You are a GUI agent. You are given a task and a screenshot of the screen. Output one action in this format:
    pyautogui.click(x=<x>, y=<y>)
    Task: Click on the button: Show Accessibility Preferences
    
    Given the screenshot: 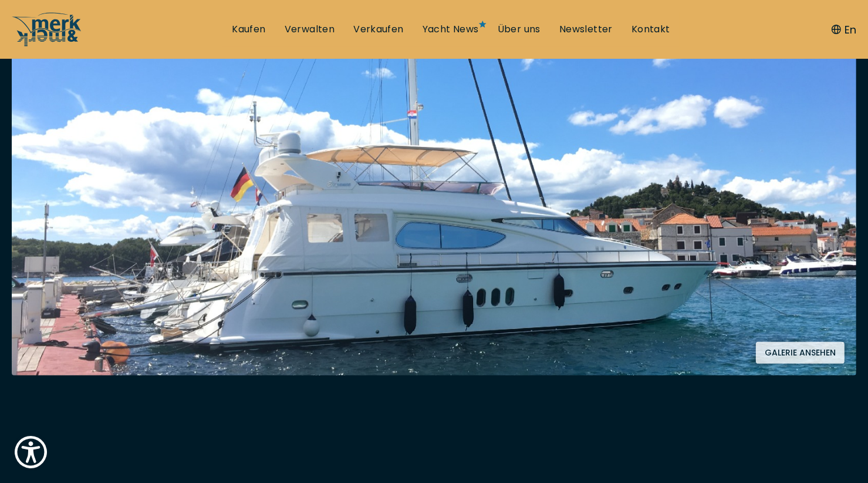 What is the action you would take?
    pyautogui.click(x=30, y=452)
    